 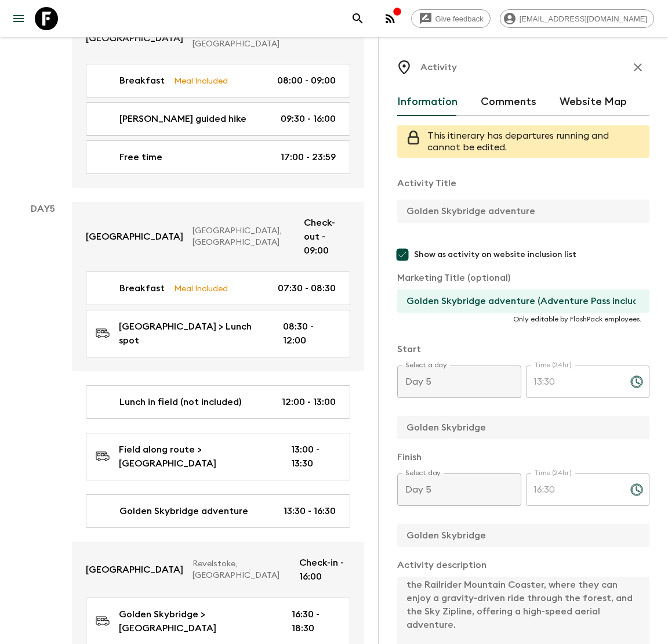 I want to click on p: Check-out - 09:00, so click(x=327, y=236).